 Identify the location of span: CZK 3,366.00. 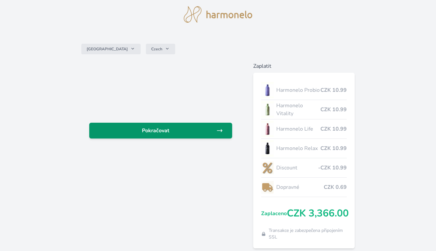
(318, 214).